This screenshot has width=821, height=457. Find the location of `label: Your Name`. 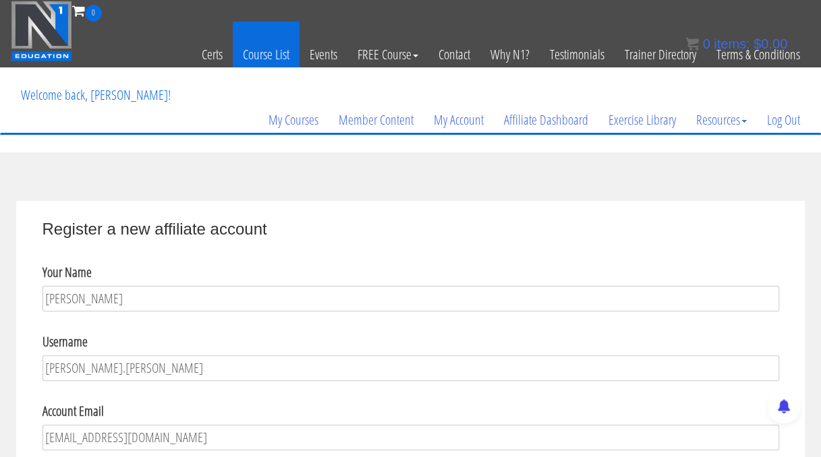

label: Your Name is located at coordinates (67, 272).